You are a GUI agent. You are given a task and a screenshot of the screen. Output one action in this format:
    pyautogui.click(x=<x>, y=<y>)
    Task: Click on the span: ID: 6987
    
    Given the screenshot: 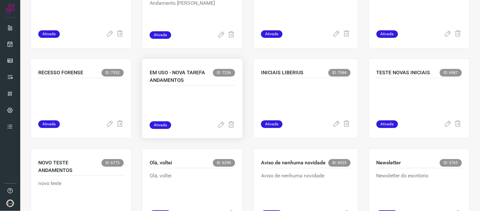 What is the action you would take?
    pyautogui.click(x=451, y=72)
    